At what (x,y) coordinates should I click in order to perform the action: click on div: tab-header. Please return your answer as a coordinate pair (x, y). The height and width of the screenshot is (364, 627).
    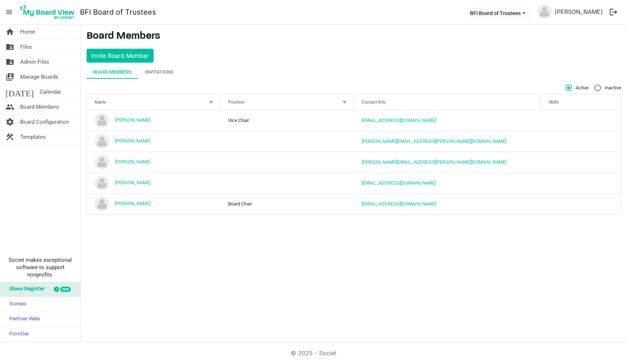
    Looking at the image, I should click on (354, 72).